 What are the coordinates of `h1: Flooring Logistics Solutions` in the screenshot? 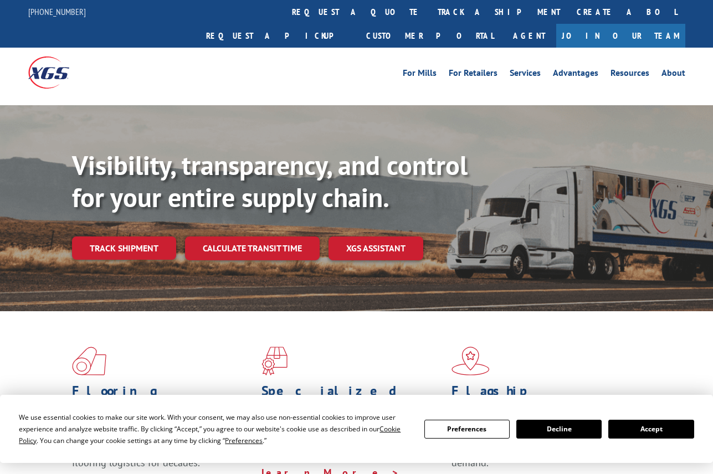 It's located at (162, 407).